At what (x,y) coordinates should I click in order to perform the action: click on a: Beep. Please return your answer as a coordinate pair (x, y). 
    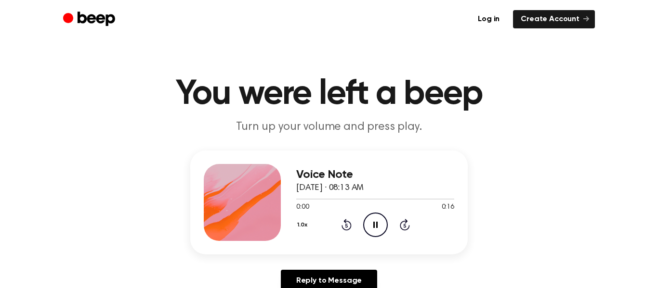
    Looking at the image, I should click on (90, 19).